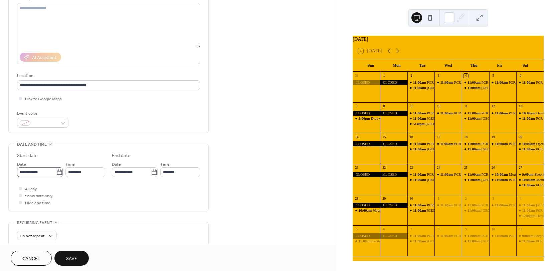 The width and height of the screenshot is (560, 271). I want to click on div: War Memorial Park - NAACP Event, so click(421, 124).